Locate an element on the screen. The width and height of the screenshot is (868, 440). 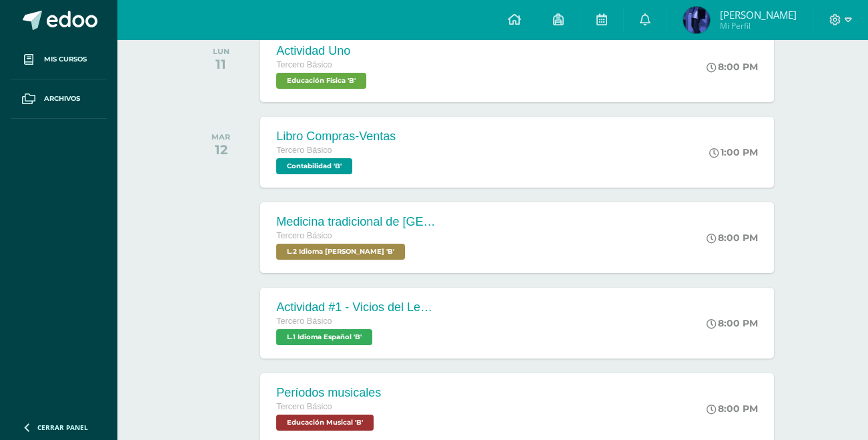
span: L.1 Idioma Español 'B' is located at coordinates (324, 337).